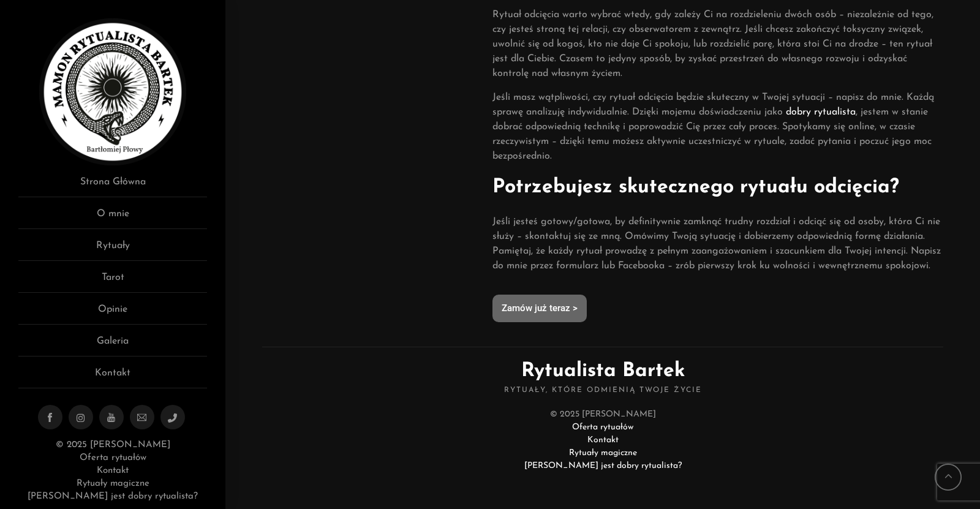  Describe the element at coordinates (821, 112) in the screenshot. I see `a: dobry rytualista` at that location.